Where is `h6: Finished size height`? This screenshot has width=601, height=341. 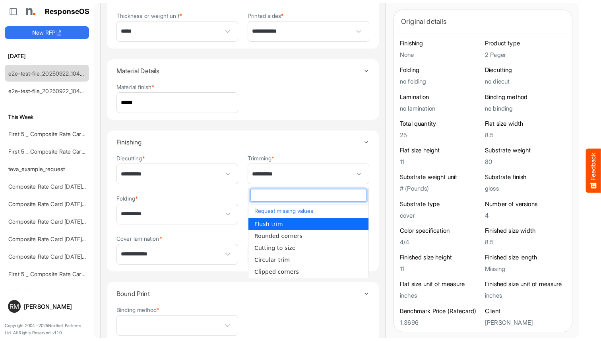 h6: Finished size height is located at coordinates (440, 257).